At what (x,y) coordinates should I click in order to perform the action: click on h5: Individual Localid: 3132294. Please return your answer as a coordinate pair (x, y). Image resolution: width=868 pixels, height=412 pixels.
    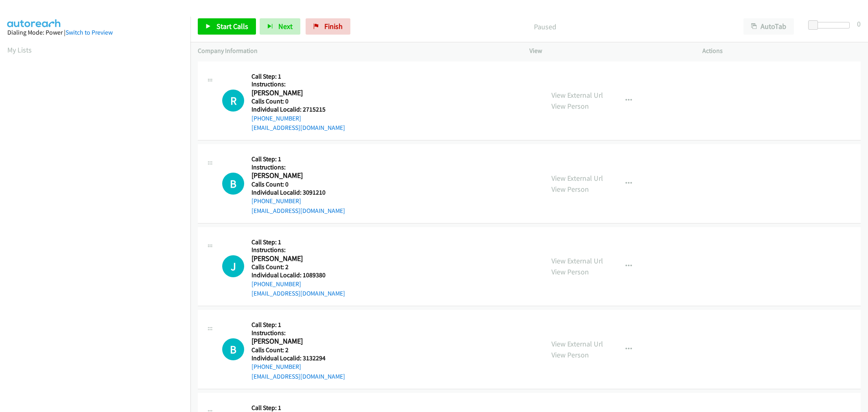
    Looking at the image, I should click on (298, 358).